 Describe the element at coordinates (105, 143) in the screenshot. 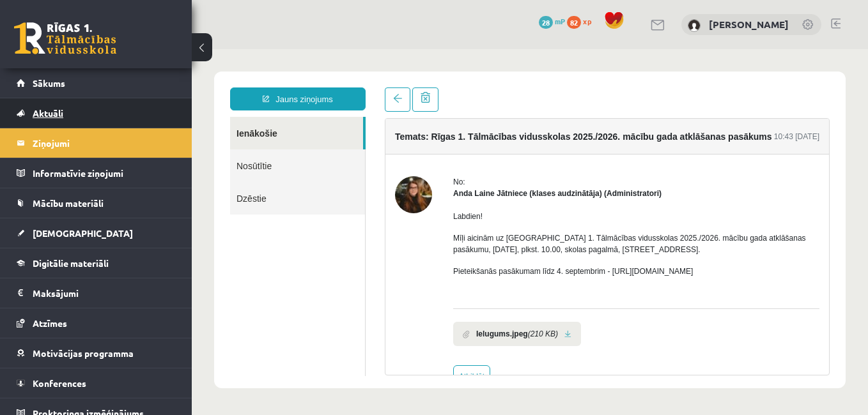

I see `legend: Ziņojumi` at that location.